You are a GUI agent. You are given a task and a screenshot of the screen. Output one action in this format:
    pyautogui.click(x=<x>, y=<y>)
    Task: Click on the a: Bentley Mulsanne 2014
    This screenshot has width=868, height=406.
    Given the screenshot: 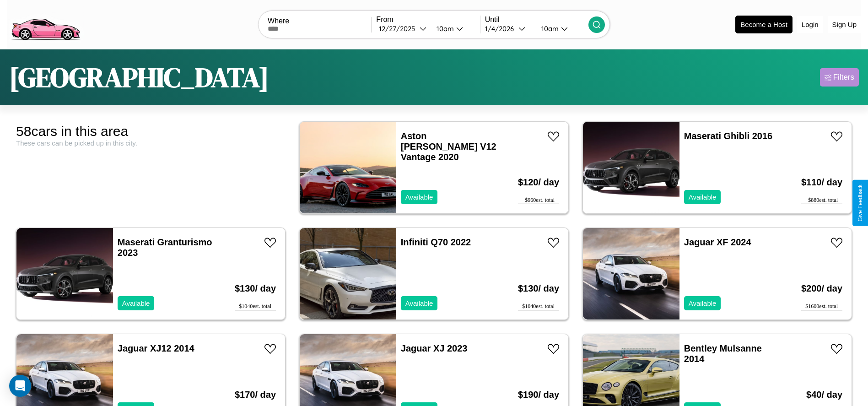 What is the action you would take?
    pyautogui.click(x=723, y=353)
    